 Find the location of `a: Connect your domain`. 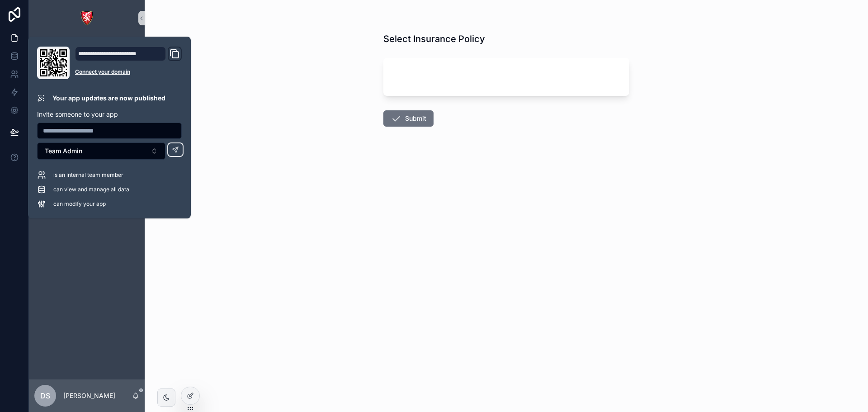

a: Connect your domain is located at coordinates (128, 72).